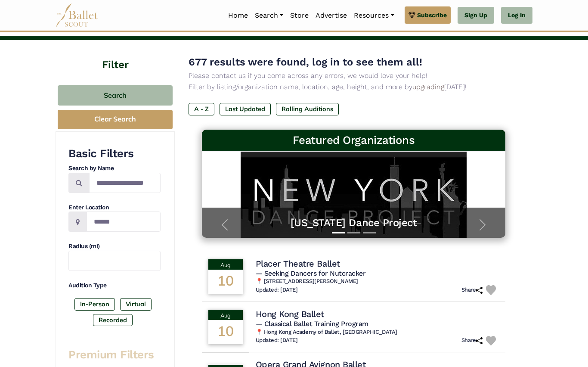  Describe the element at coordinates (115, 56) in the screenshot. I see `h4: Filter` at that location.